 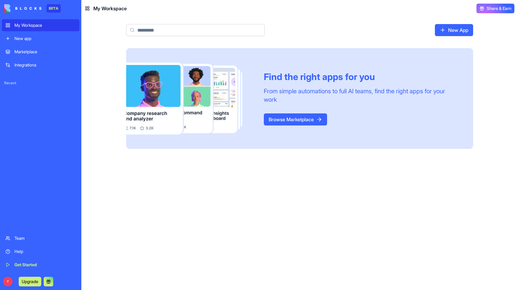 I want to click on div: BETA, so click(x=54, y=8).